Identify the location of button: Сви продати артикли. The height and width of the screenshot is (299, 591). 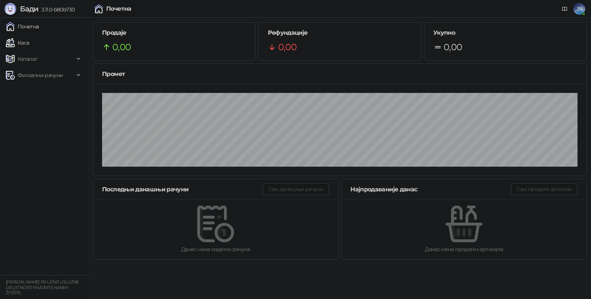
(544, 189).